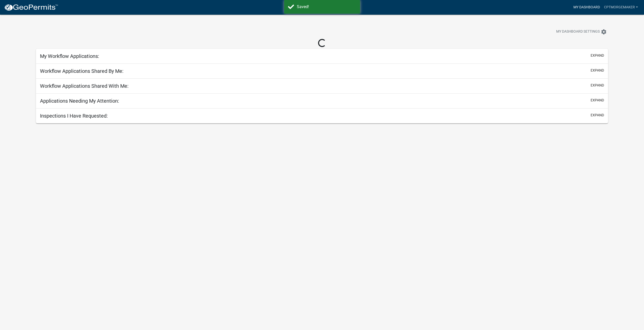 Image resolution: width=644 pixels, height=330 pixels. What do you see at coordinates (604, 32) in the screenshot?
I see `i: settings` at bounding box center [604, 32].